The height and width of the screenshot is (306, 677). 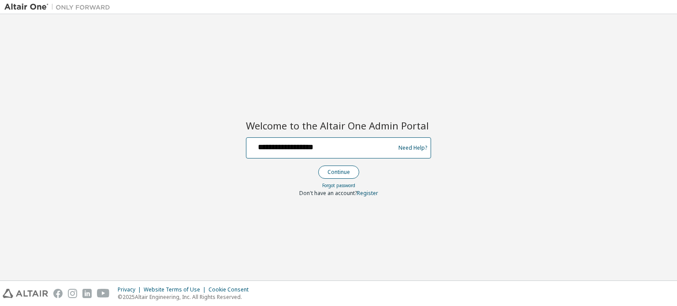 What do you see at coordinates (176, 290) in the screenshot?
I see `div: Website Terms of Use` at bounding box center [176, 290].